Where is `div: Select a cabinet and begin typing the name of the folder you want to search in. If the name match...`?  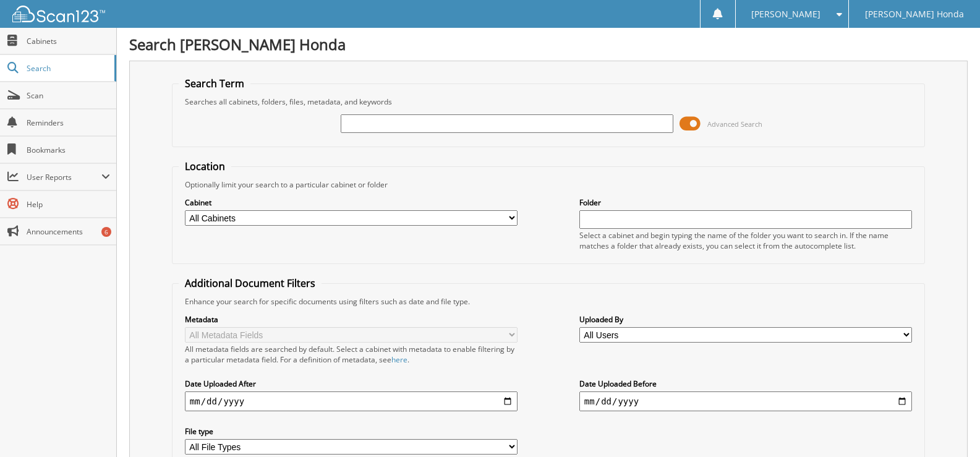 div: Select a cabinet and begin typing the name of the folder you want to search in. If the name match... is located at coordinates (746, 240).